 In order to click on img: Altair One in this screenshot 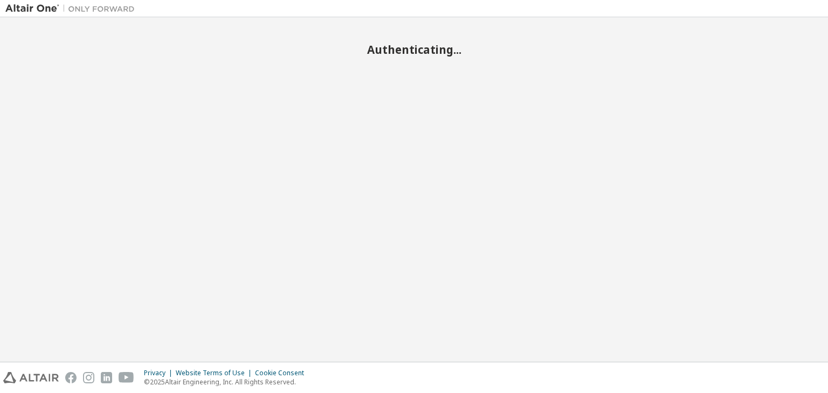, I will do `click(73, 9)`.